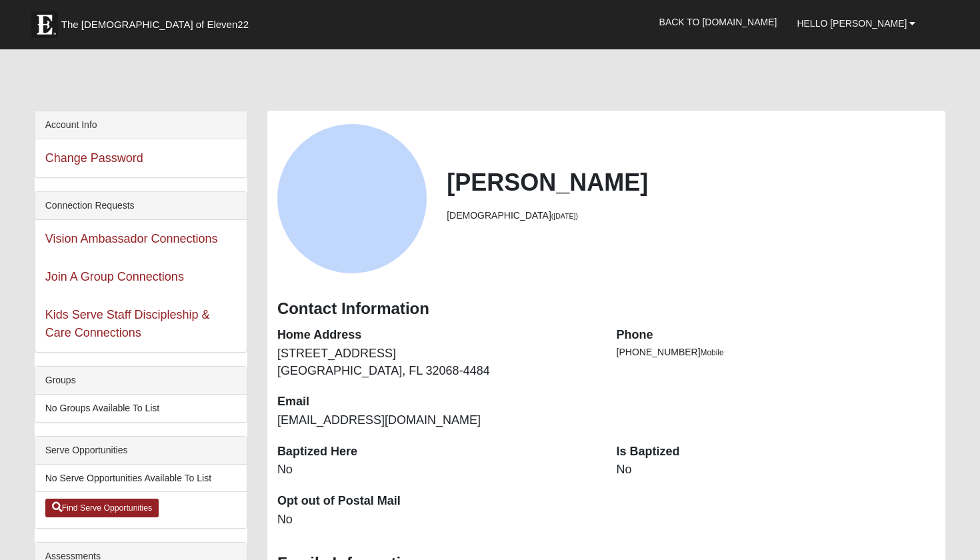 Image resolution: width=980 pixels, height=560 pixels. What do you see at coordinates (352, 199) in the screenshot?
I see `a: View Fullsize Photo` at bounding box center [352, 199].